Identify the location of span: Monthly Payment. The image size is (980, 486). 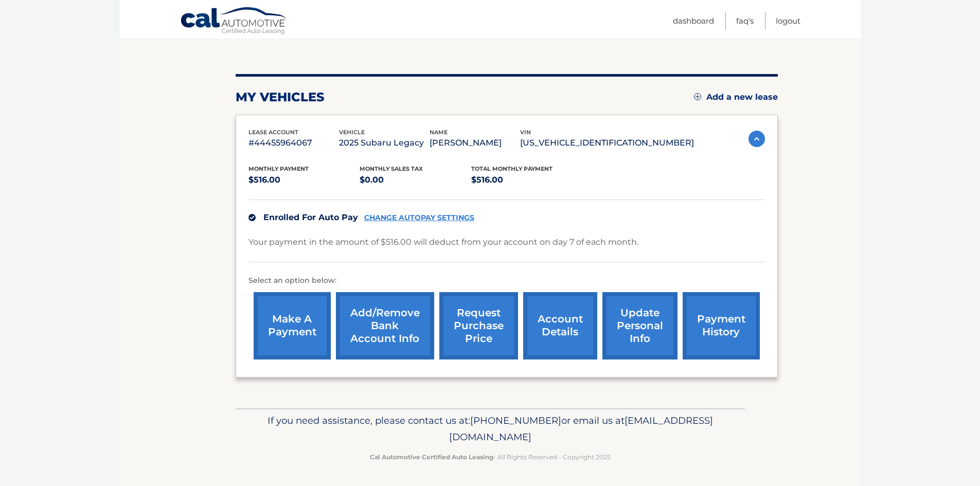
(278, 169).